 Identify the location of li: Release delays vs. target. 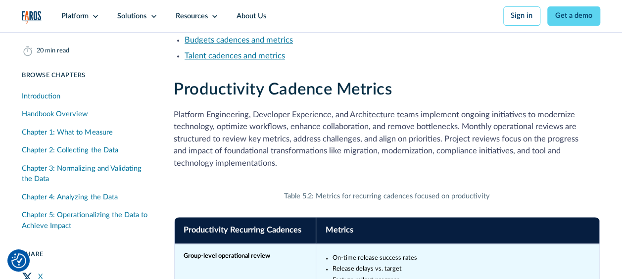
(461, 269).